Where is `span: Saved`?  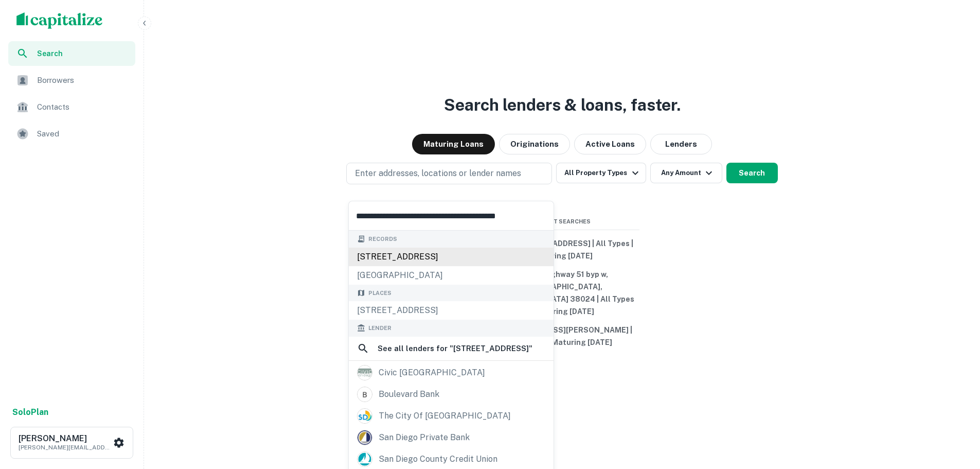
span: Saved is located at coordinates (83, 133).